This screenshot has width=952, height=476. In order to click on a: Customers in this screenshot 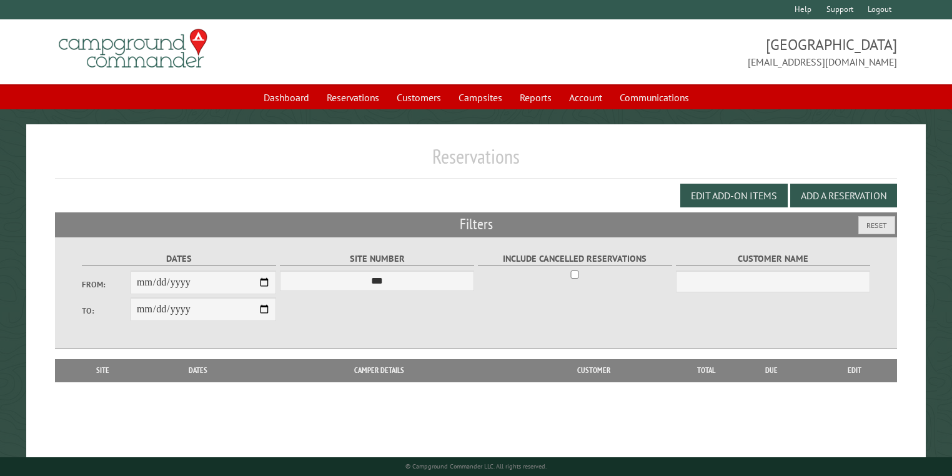, I will do `click(419, 97)`.